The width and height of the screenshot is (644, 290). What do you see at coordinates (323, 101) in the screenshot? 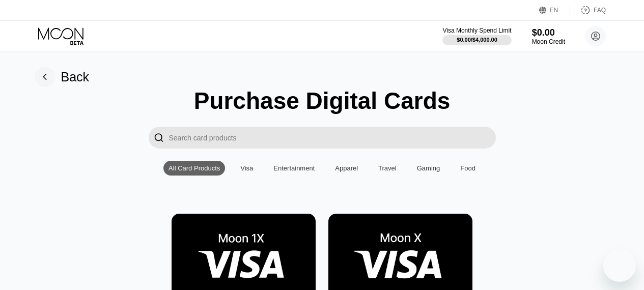
I see `div: Purchase Digital Cards` at bounding box center [323, 101].